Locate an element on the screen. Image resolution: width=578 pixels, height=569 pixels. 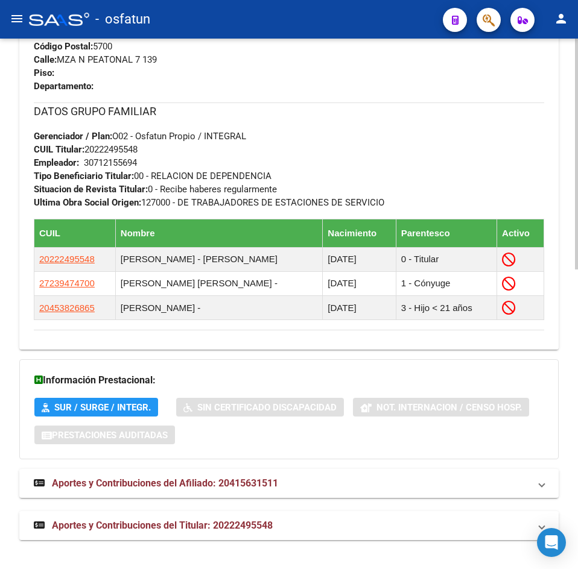
strong: Situacion de Revista Titular: is located at coordinates (90, 189).